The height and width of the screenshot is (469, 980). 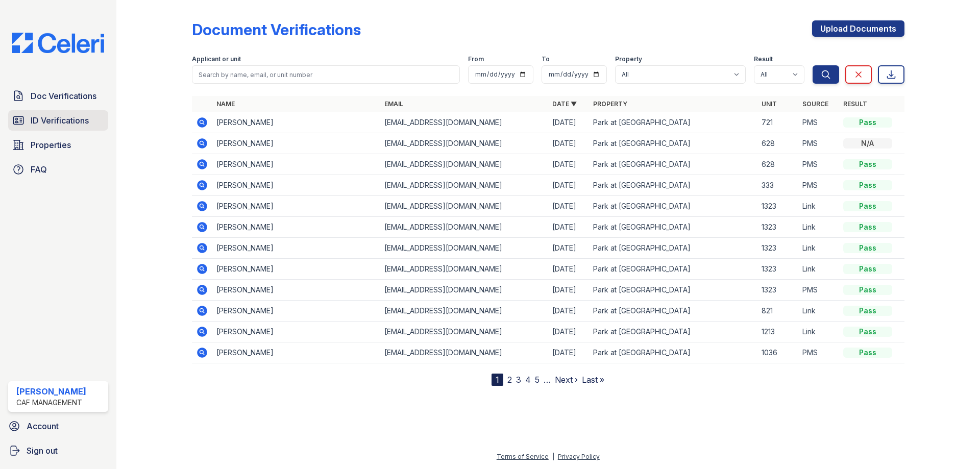 What do you see at coordinates (58, 120) in the screenshot?
I see `a: ID Verifications` at bounding box center [58, 120].